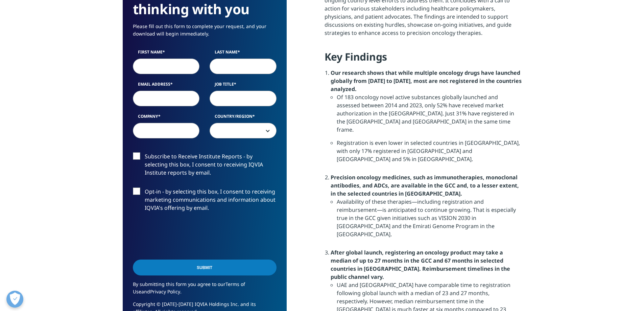  What do you see at coordinates (243, 54) in the screenshot?
I see `label: Last Name` at bounding box center [243, 54].